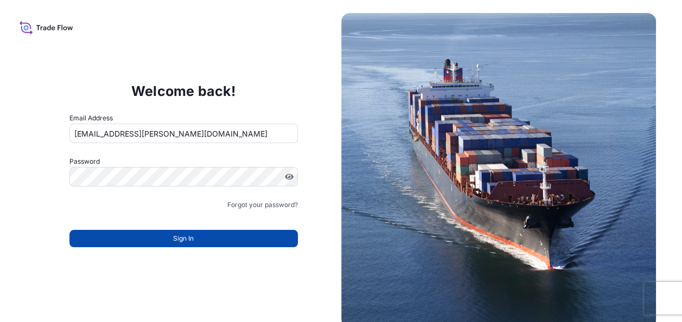 The image size is (682, 322). Describe the element at coordinates (183, 239) in the screenshot. I see `button: Sign In` at that location.